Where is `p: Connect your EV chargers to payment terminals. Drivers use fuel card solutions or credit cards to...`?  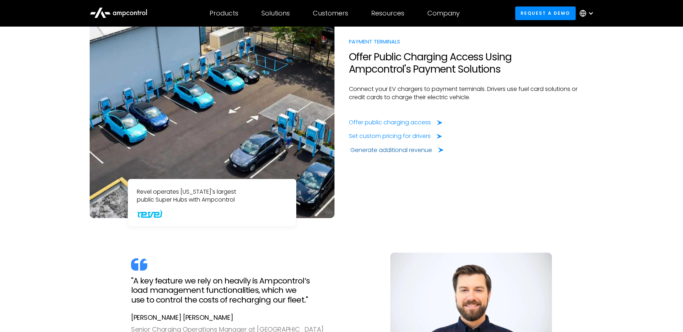
p: Connect your EV chargers to payment terminals. Drivers use fuel card solutions or credit cards to... is located at coordinates (471, 93).